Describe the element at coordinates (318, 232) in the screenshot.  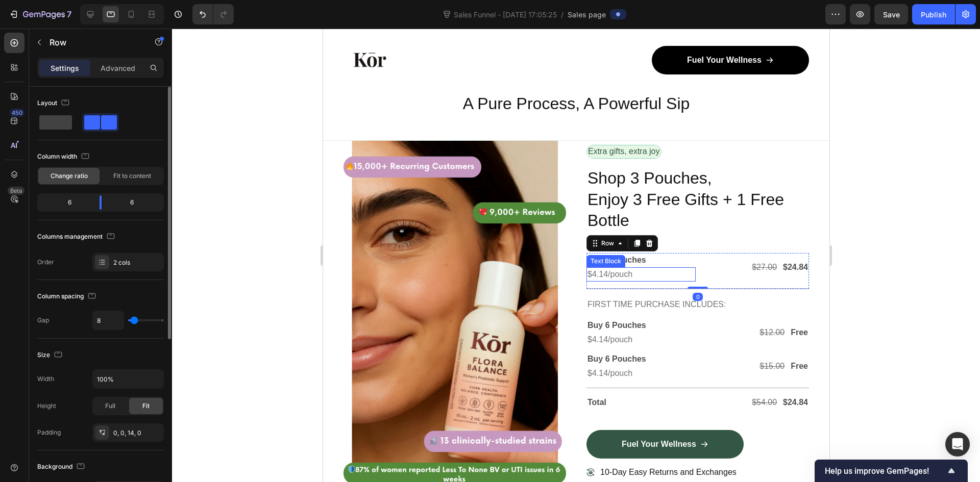
I see `p: Buy 3 Pouches` at that location.